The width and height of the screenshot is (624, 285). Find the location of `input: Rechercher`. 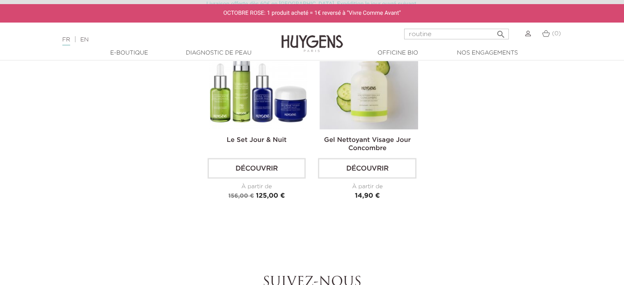

input: Rechercher is located at coordinates (456, 34).